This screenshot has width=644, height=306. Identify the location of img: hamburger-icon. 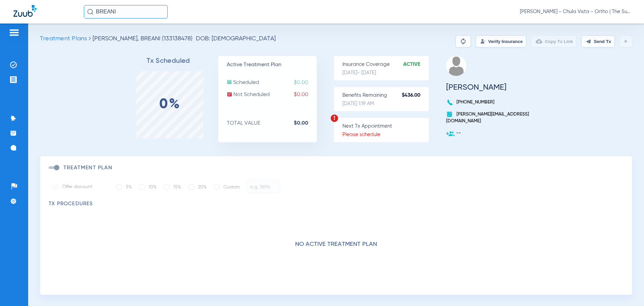
(14, 32).